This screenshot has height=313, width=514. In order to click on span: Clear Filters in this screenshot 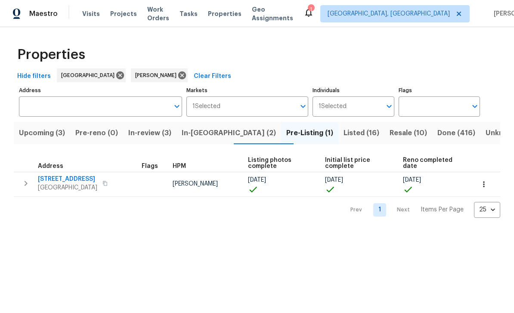, I will do `click(212, 76)`.